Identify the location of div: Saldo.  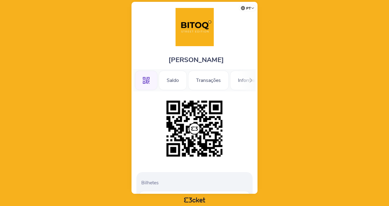
(173, 80).